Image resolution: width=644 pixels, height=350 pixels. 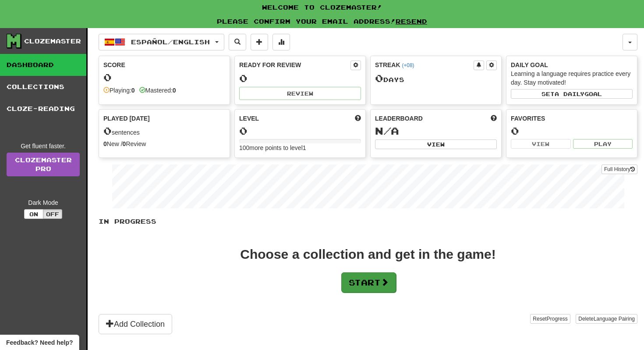 I want to click on div: sentences, so click(x=164, y=131).